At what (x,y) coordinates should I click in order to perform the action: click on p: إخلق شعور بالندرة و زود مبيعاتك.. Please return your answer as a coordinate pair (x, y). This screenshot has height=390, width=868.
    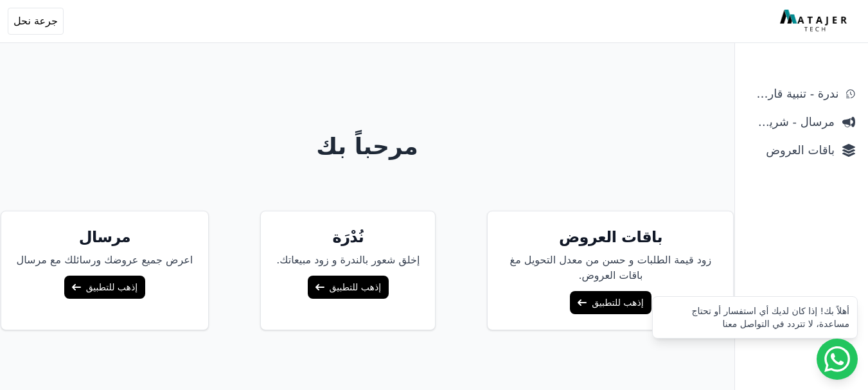
    Looking at the image, I should click on (348, 260).